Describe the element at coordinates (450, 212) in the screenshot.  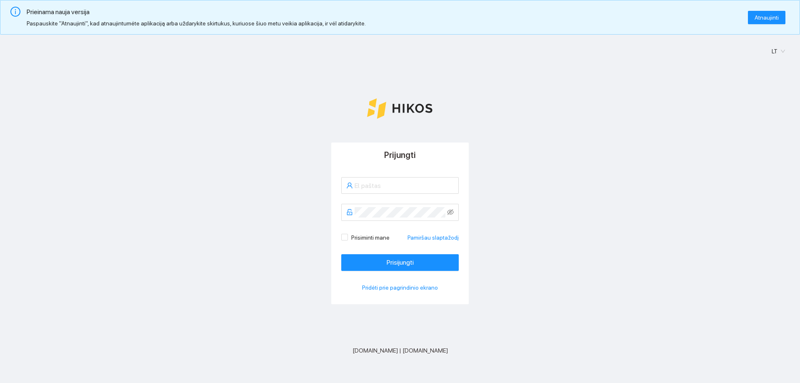
I see `span: eye-invisible` at that location.